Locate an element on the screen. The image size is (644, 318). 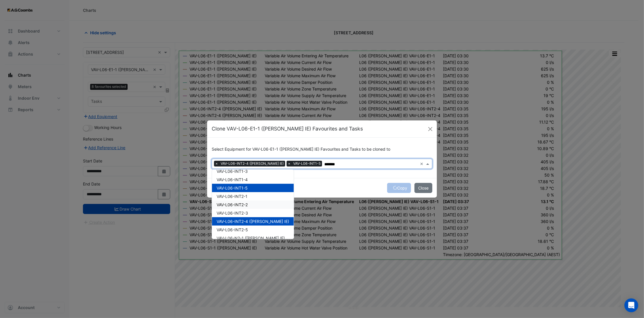
ng-dropdown-panel: Options list is located at coordinates (253, 204).